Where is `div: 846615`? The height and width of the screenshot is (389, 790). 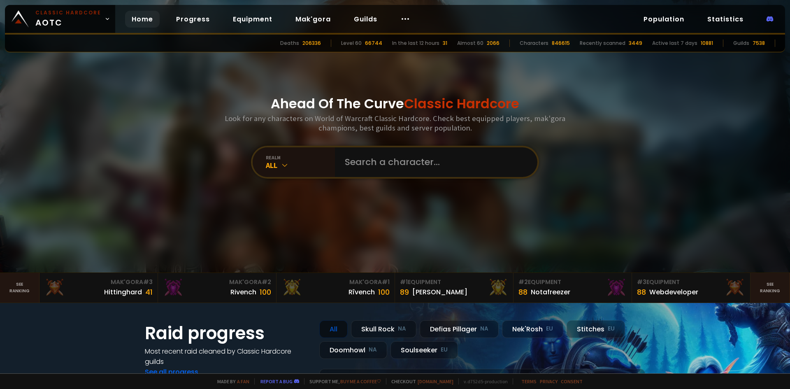
div: 846615 is located at coordinates (561, 43).